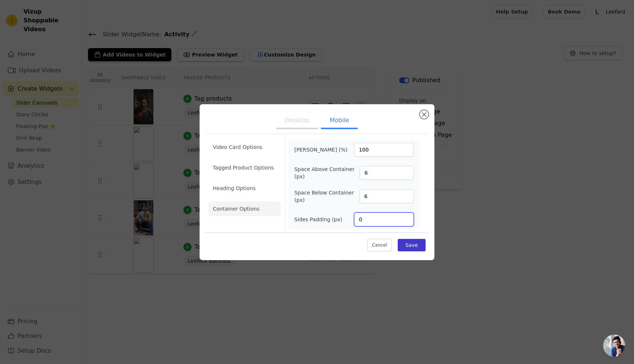 The height and width of the screenshot is (364, 634). Describe the element at coordinates (614, 345) in the screenshot. I see `div: Open chat` at that location.